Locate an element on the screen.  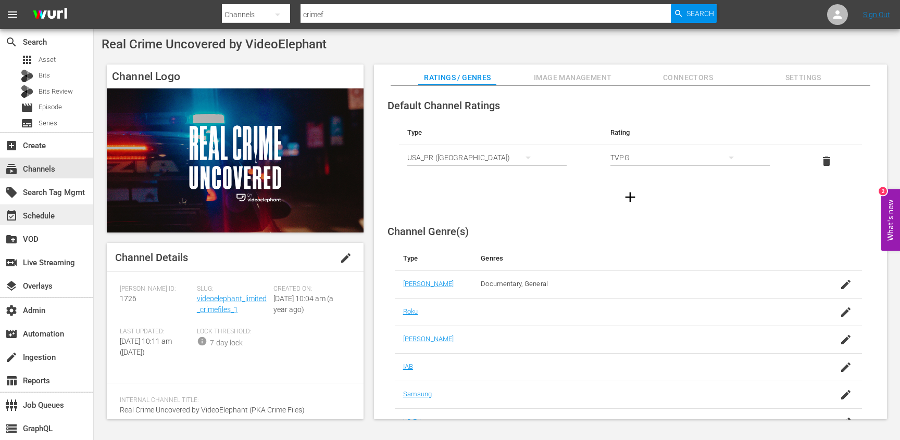
span: Overlays is located at coordinates (11, 286).